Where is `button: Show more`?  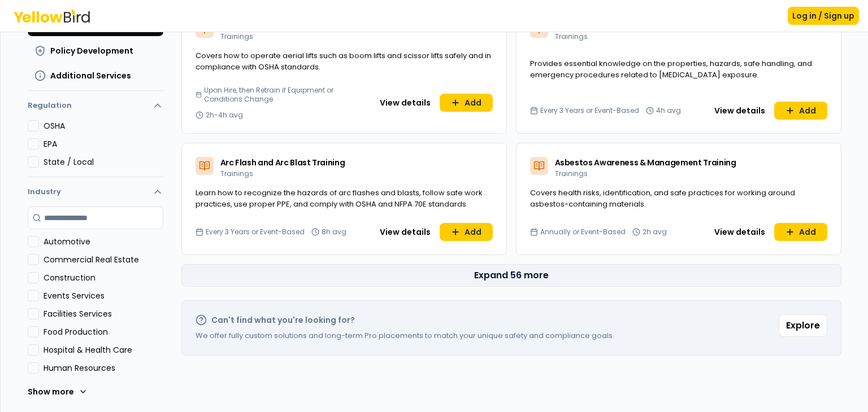 button: Show more is located at coordinates (58, 391).